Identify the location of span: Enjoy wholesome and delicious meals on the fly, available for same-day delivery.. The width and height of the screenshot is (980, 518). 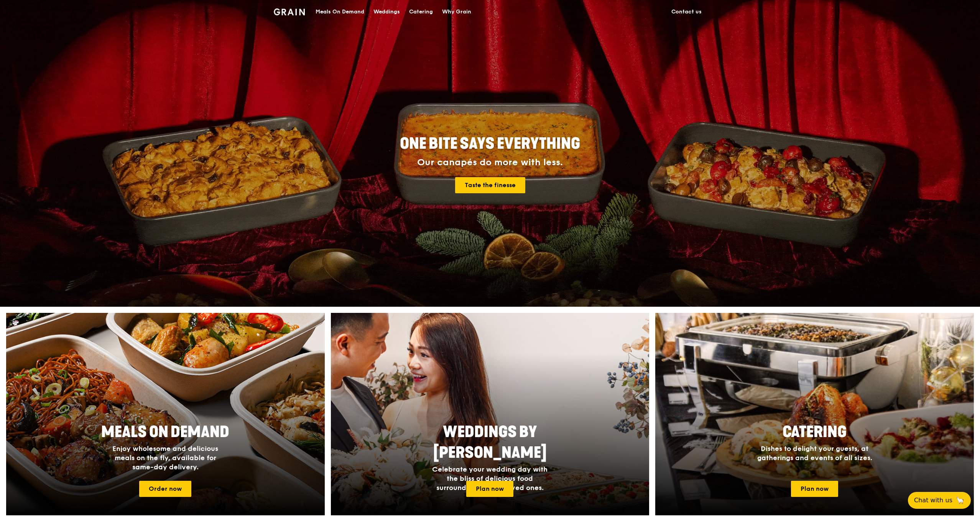
(166, 458).